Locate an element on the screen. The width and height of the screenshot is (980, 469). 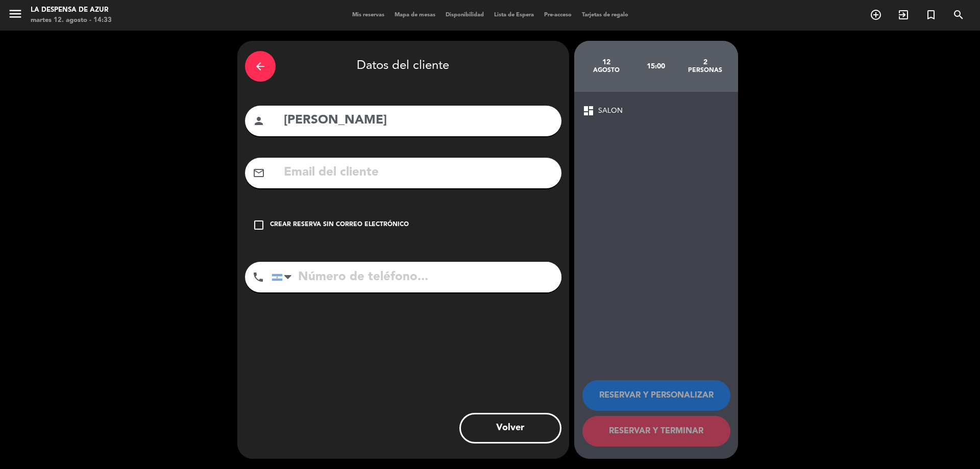
span: dashboard is located at coordinates (589, 111).